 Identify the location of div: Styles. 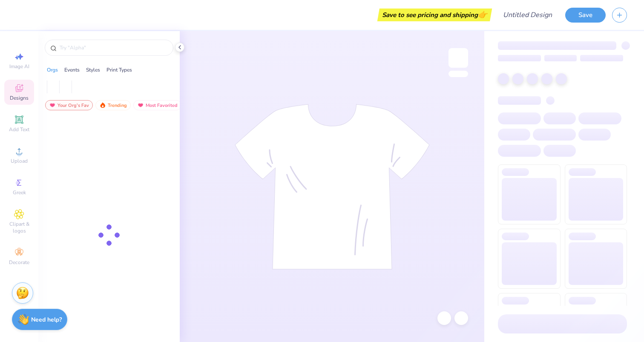
(93, 70).